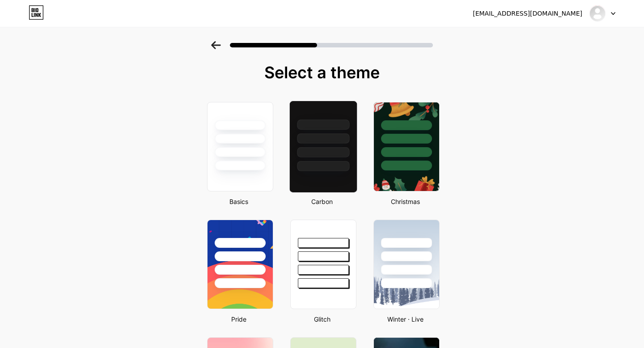 This screenshot has width=644, height=348. What do you see at coordinates (405, 319) in the screenshot?
I see `div: Winter · Live` at bounding box center [405, 319].